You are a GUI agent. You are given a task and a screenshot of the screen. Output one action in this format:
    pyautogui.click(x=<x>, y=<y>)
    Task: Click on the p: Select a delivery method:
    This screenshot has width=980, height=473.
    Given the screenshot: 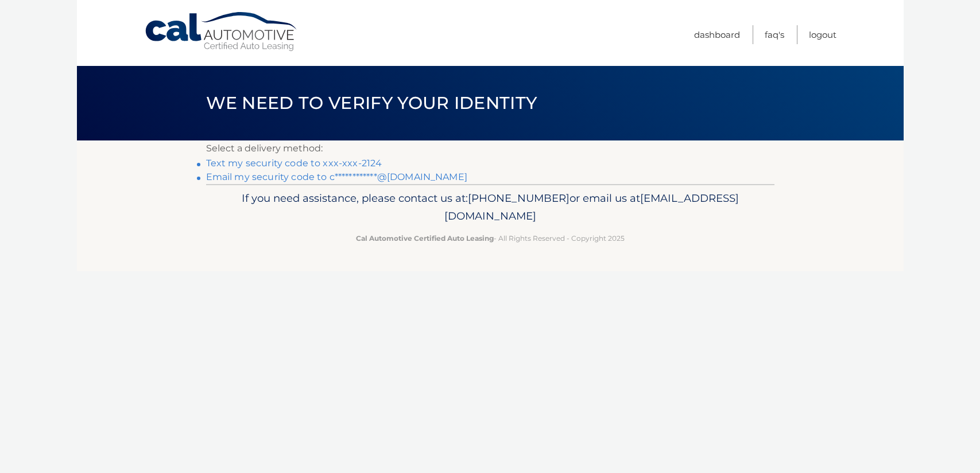 What is the action you would take?
    pyautogui.click(x=490, y=149)
    